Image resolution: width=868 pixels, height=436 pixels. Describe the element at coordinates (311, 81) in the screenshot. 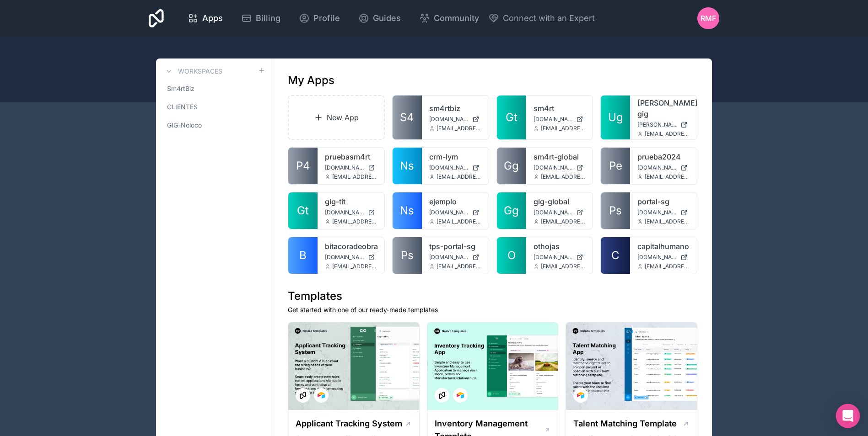

I see `h1: My Apps` at that location.